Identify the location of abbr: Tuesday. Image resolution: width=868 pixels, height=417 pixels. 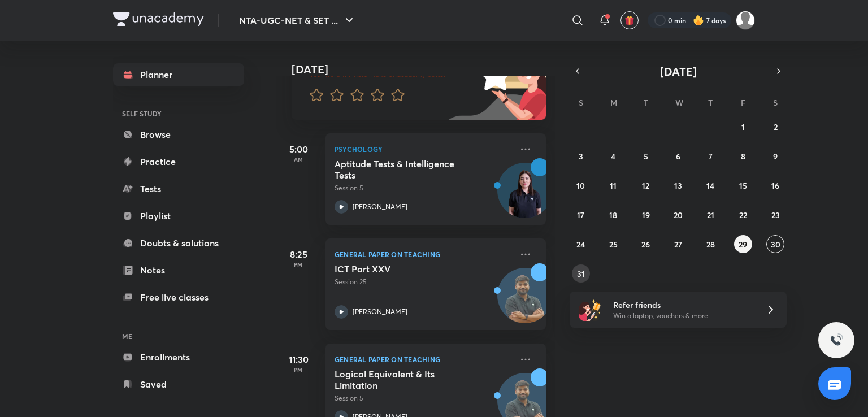
(646, 102).